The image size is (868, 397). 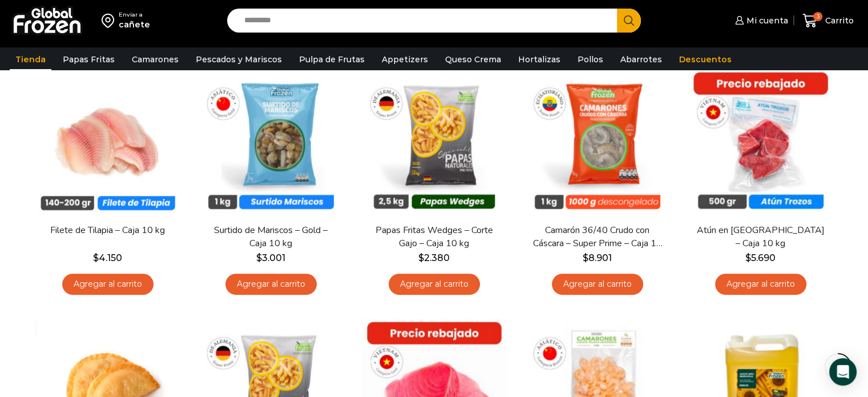 What do you see at coordinates (110, 21) in the screenshot?
I see `img: address-field-icon.svg` at bounding box center [110, 21].